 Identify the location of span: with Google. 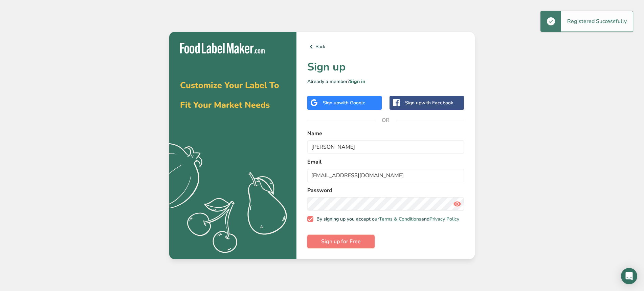
(352, 102).